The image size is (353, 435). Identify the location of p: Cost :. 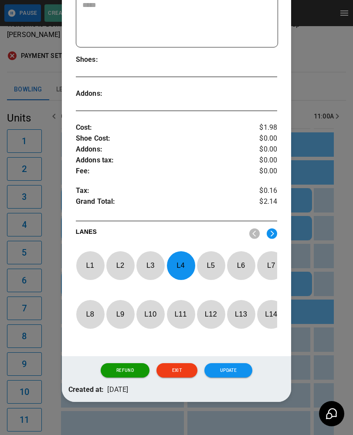
(159, 128).